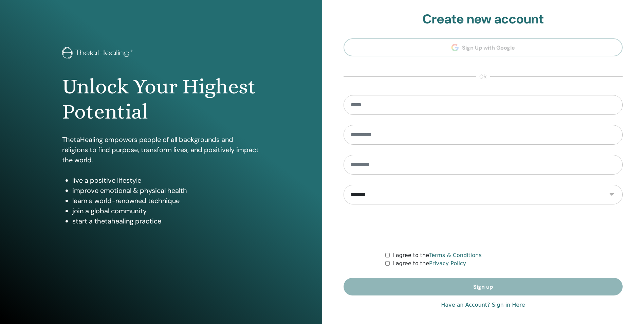 This screenshot has width=644, height=324. What do you see at coordinates (161, 99) in the screenshot?
I see `h1: Unlock Your Highest Potential` at bounding box center [161, 99].